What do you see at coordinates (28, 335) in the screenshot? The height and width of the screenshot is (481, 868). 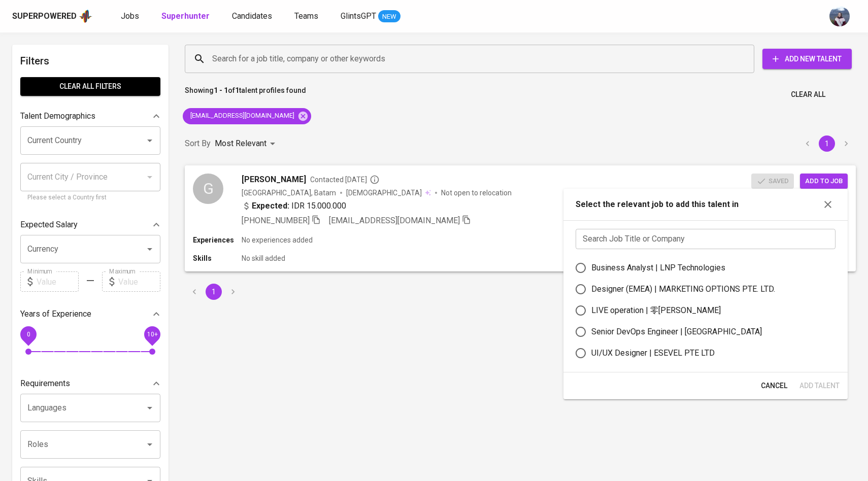 I see `span: 0` at bounding box center [28, 335].